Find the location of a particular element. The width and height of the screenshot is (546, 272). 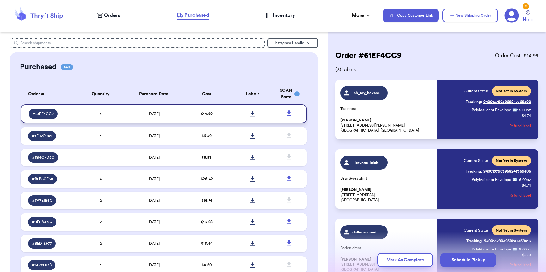

span: $ 6.93 is located at coordinates (207, 157).